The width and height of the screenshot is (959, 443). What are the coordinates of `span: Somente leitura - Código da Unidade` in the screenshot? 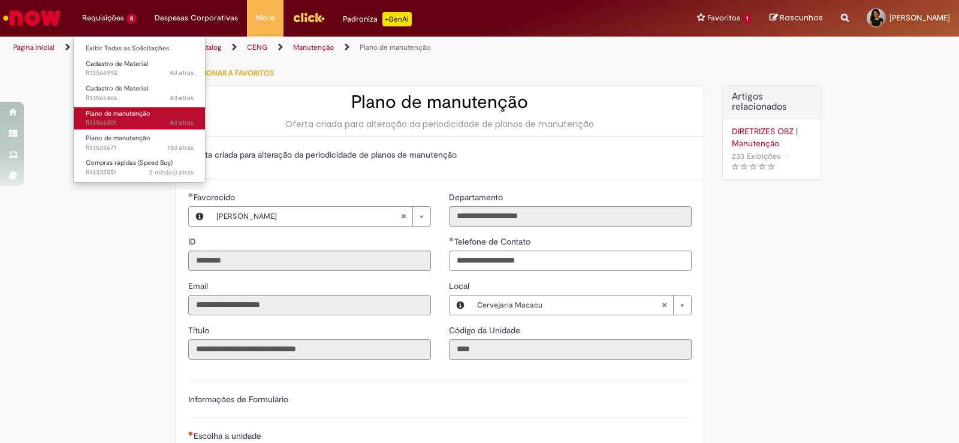 It's located at (486, 330).